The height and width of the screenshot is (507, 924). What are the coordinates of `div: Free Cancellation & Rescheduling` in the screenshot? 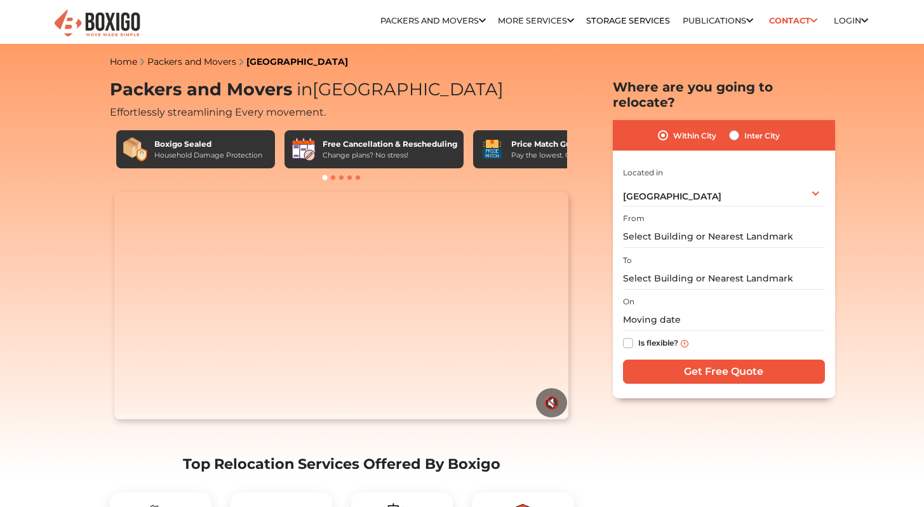 It's located at (390, 144).